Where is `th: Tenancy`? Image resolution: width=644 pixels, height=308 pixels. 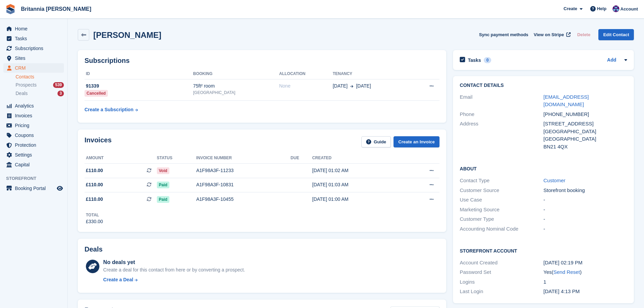 th: Tenancy is located at coordinates (372, 74).